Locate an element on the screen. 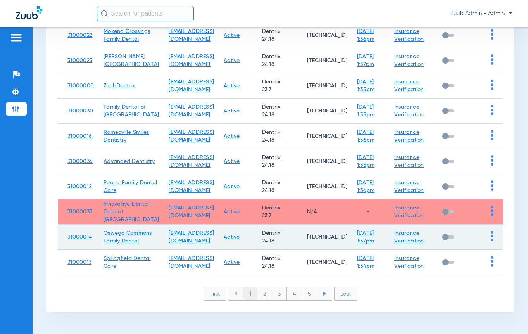 Image resolution: width=528 pixels, height=334 pixels. td: N/A is located at coordinates (318, 212).